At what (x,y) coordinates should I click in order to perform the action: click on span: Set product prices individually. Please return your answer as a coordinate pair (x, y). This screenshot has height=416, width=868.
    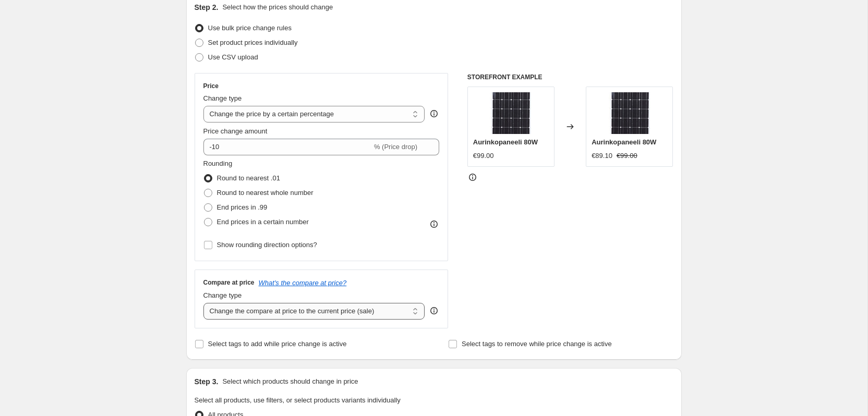
    Looking at the image, I should click on (253, 43).